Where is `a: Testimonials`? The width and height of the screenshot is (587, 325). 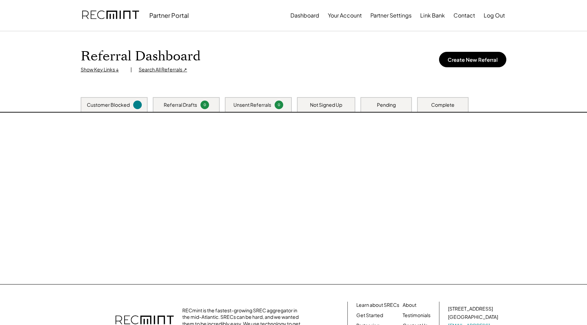 a: Testimonials is located at coordinates (416, 315).